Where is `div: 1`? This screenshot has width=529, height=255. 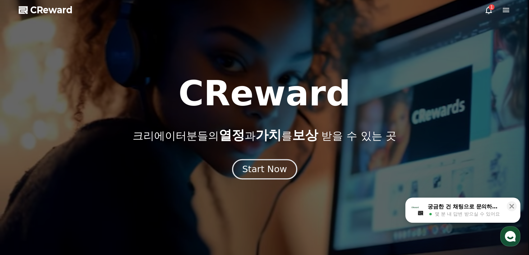 div: 1 is located at coordinates (491, 7).